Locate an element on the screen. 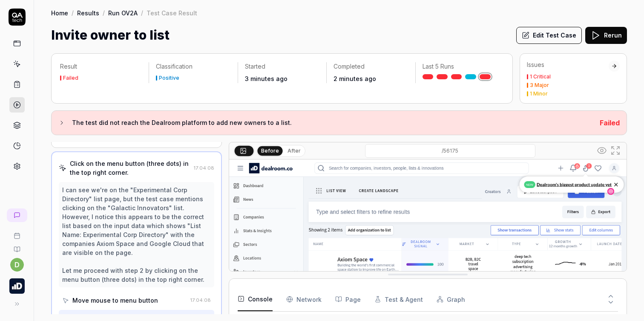 Image resolution: width=644 pixels, height=321 pixels. div: 1 Minor is located at coordinates (539, 94).